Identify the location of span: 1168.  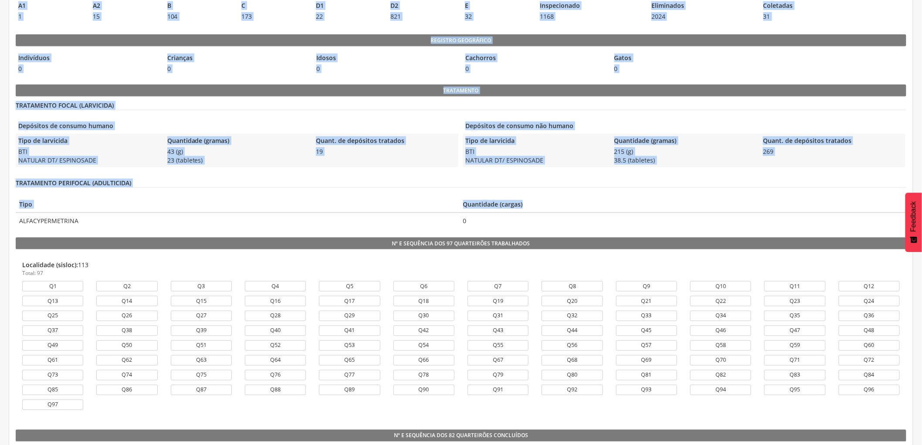
(591, 17).